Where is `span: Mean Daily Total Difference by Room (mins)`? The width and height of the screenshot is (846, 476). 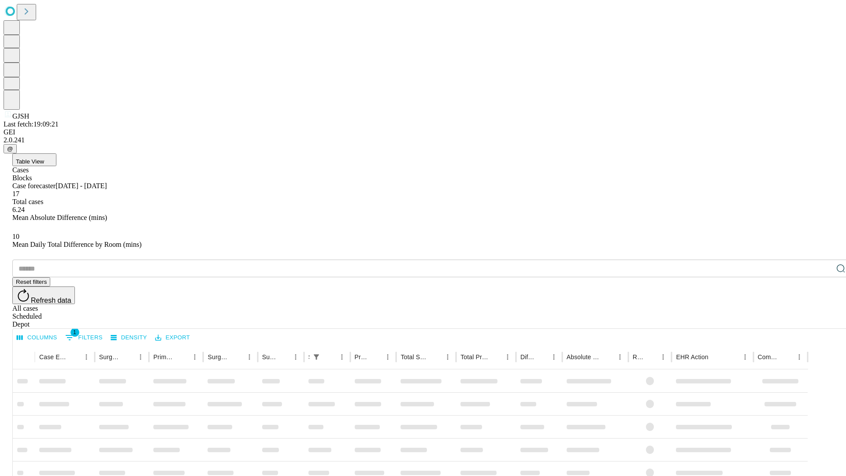 span: Mean Daily Total Difference by Room (mins) is located at coordinates (77, 244).